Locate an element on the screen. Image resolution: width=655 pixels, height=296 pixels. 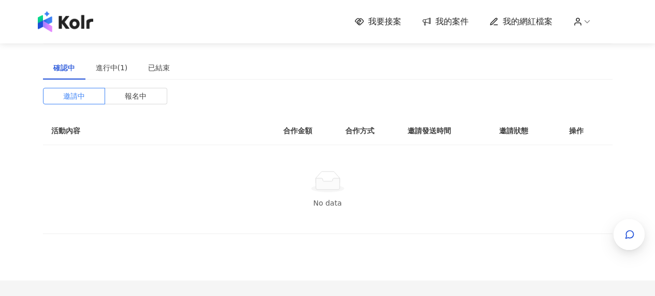
a: 我的案件 is located at coordinates (445, 22).